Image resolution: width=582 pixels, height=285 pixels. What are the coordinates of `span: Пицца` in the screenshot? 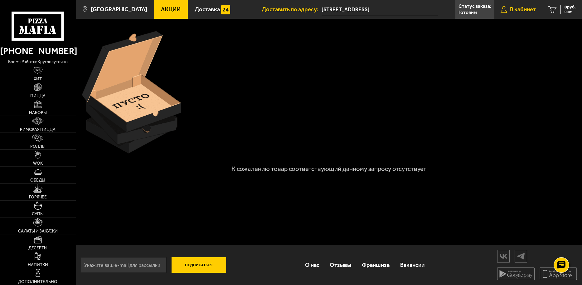 It's located at (38, 96).